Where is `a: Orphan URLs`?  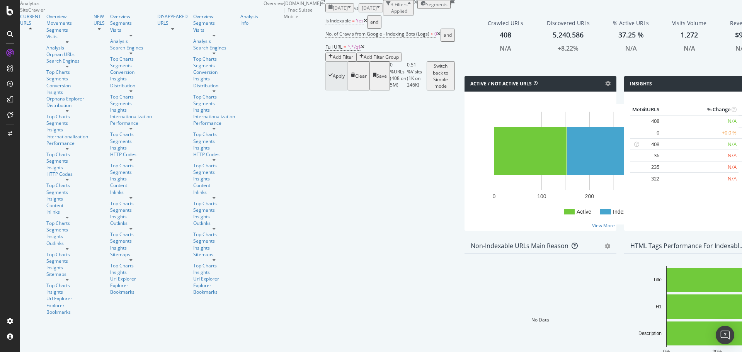 a: Orphan URLs is located at coordinates (67, 54).